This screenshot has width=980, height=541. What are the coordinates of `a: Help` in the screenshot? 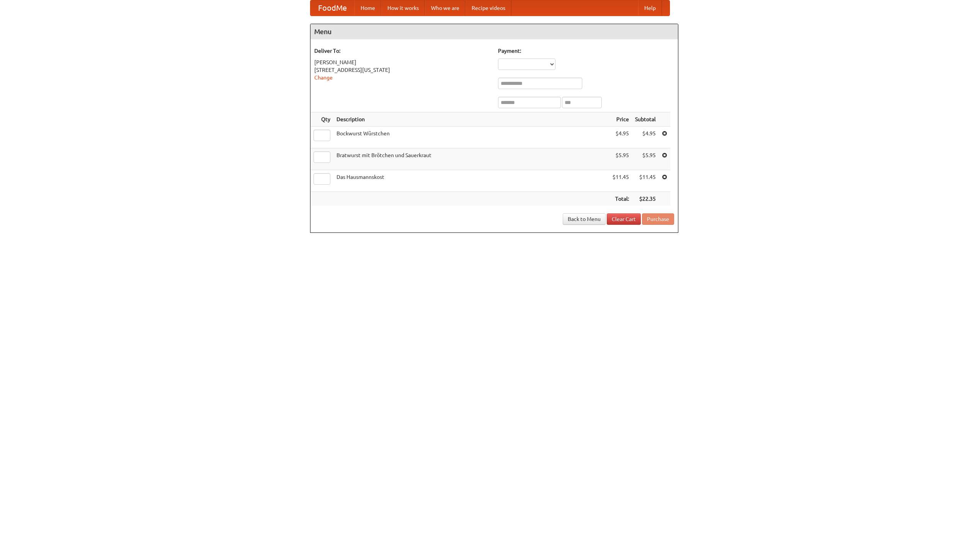 It's located at (650, 9).